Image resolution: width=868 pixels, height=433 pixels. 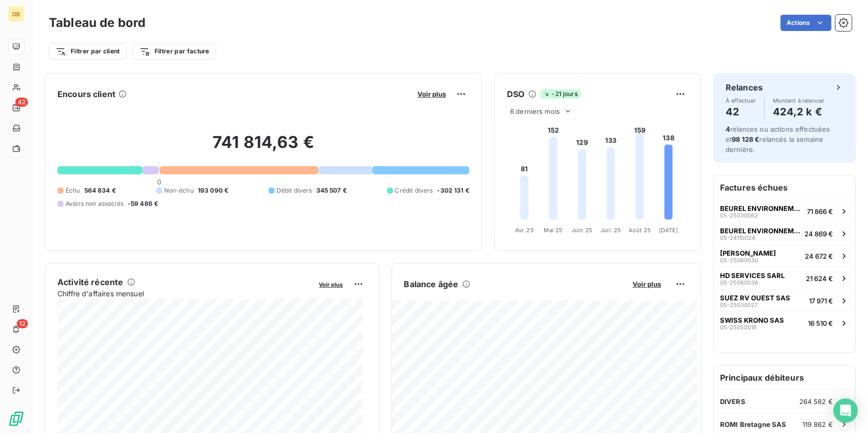 What do you see at coordinates (784, 278) in the screenshot?
I see `button: HD SERVICES SARL05-2506003821 624 €` at bounding box center [784, 278].